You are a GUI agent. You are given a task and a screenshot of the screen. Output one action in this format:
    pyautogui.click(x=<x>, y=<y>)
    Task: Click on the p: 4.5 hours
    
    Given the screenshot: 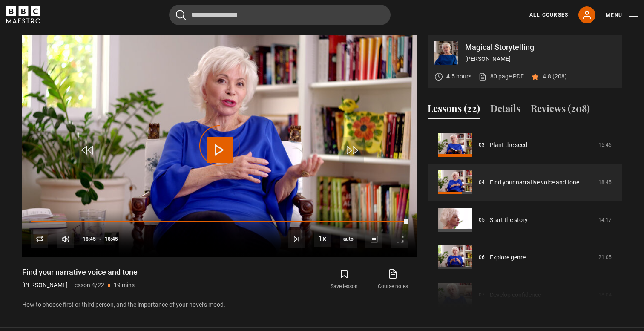 What is the action you would take?
    pyautogui.click(x=459, y=76)
    